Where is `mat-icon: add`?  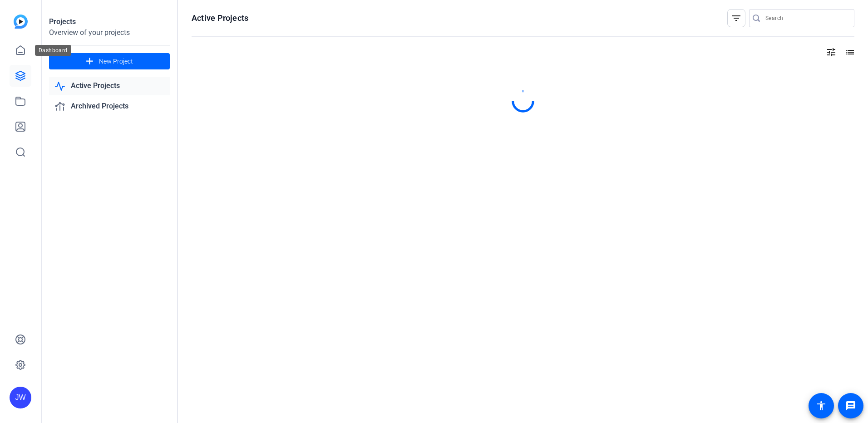
mat-icon: add is located at coordinates (89, 62).